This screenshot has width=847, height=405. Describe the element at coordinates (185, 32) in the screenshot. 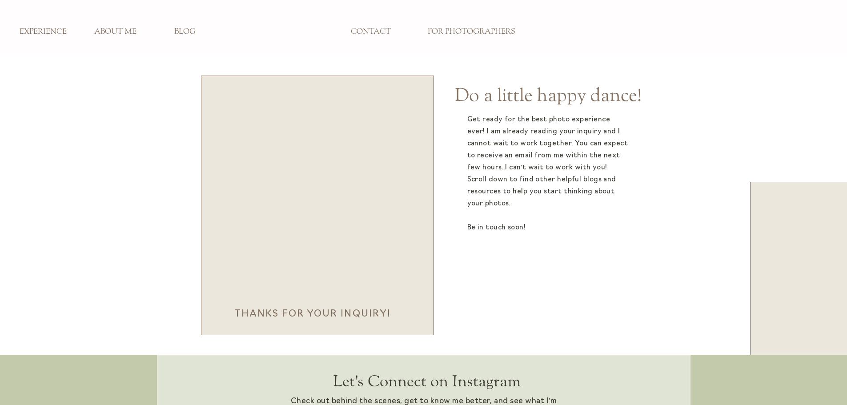

I see `h3: BLOG` at that location.